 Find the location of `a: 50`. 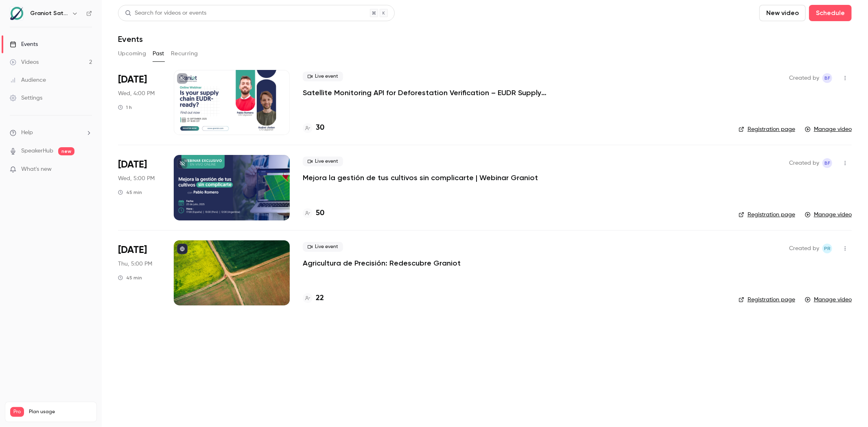

a: 50 is located at coordinates (314, 213).